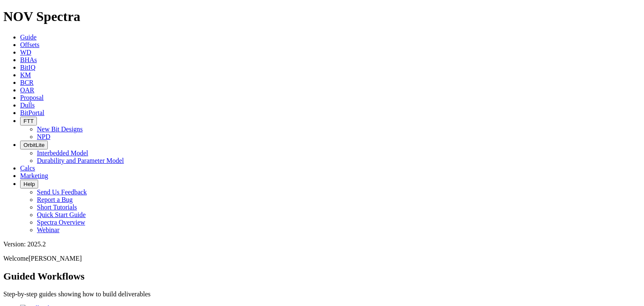 The image size is (644, 306). Describe the element at coordinates (48, 229) in the screenshot. I see `a: Webinar` at that location.